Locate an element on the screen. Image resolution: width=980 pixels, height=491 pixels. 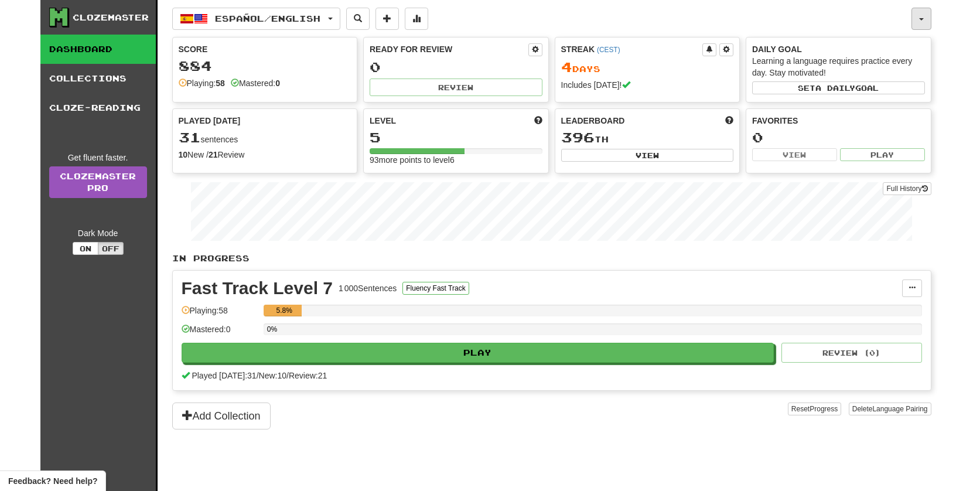
div: Get fluent faster. is located at coordinates (98, 158).